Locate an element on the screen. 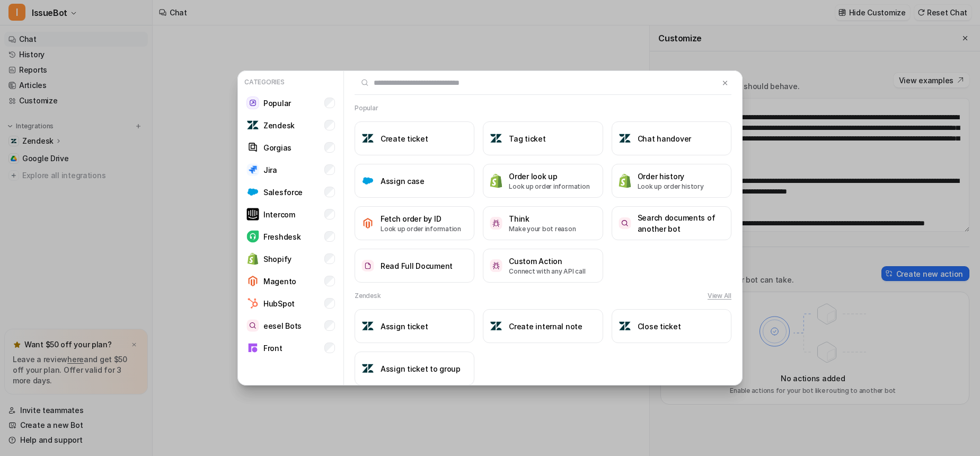  img: Tag ticket is located at coordinates (496, 138).